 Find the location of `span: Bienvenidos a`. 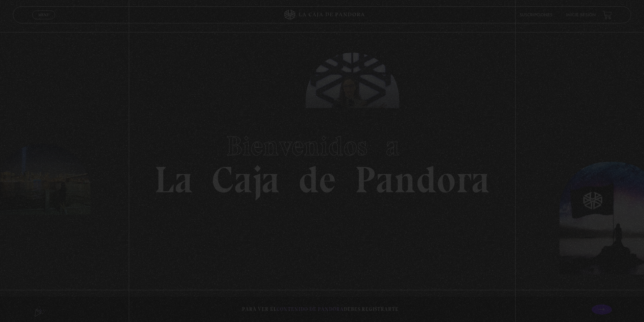

span: Bienvenidos a is located at coordinates (322, 146).